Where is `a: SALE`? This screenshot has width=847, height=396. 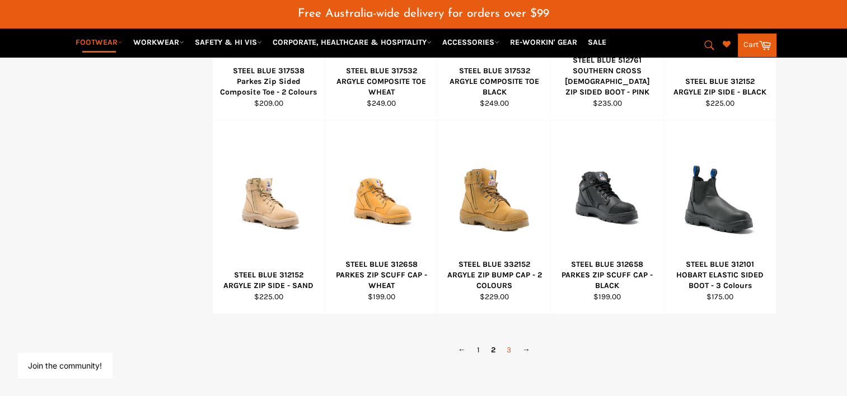
a: SALE is located at coordinates (597, 42).